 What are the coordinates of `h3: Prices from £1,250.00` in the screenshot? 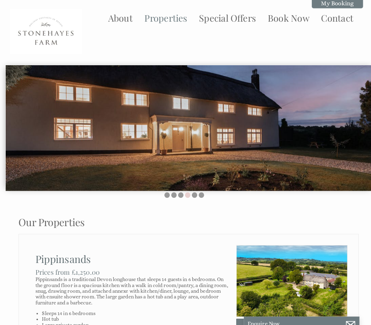 It's located at (131, 267).